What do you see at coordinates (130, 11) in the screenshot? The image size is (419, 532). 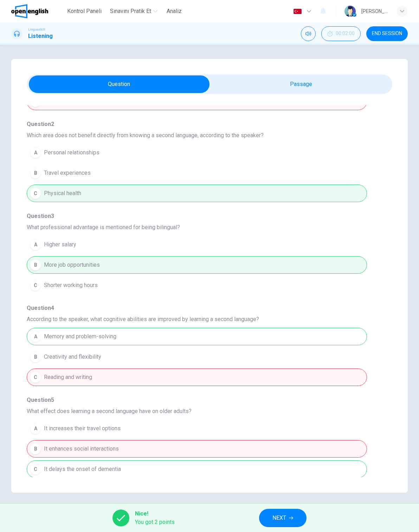 I see `span: Sınavını Pratik Et` at bounding box center [130, 11].